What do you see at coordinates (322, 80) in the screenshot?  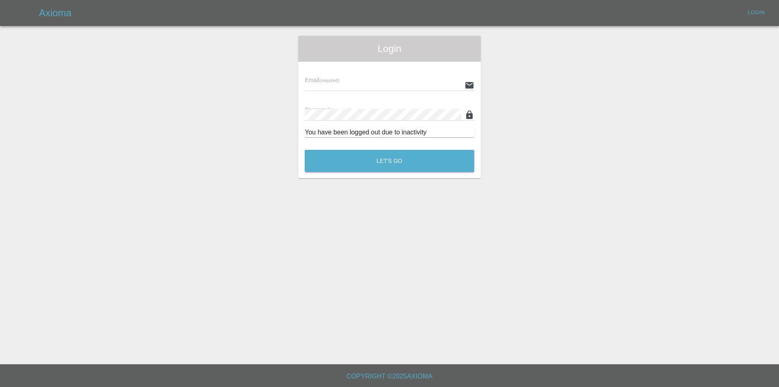 I see `span: Email` at bounding box center [322, 80].